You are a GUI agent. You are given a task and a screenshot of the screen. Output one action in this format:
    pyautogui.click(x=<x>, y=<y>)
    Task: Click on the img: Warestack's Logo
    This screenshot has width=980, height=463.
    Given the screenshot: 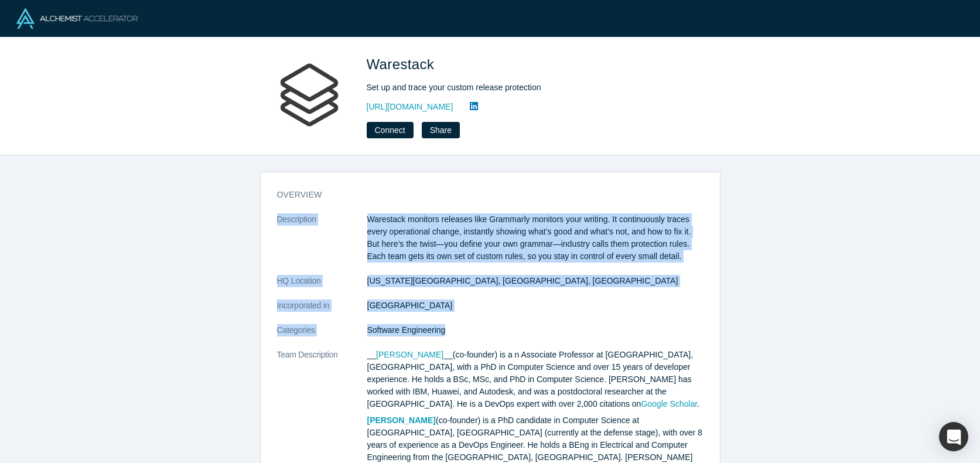 What is the action you would take?
    pyautogui.click(x=309, y=95)
    